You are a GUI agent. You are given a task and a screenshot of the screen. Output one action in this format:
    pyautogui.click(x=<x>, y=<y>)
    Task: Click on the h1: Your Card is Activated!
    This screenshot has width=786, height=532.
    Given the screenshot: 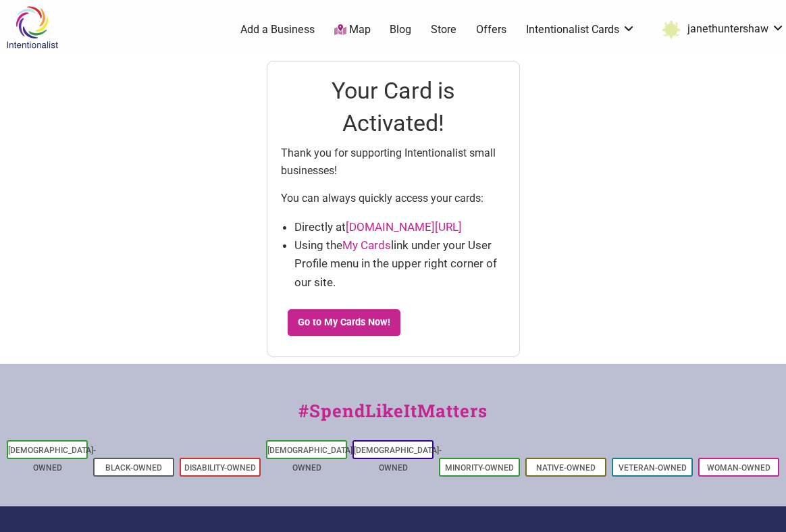 What is the action you would take?
    pyautogui.click(x=393, y=106)
    